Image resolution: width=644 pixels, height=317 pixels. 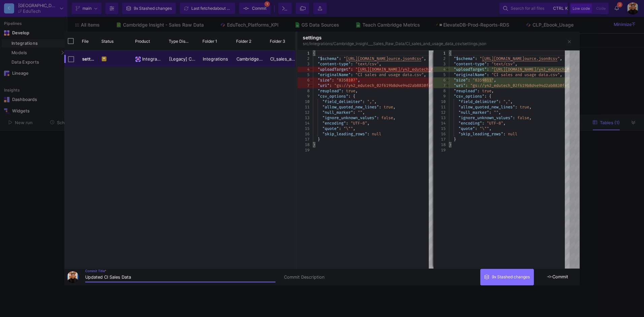 What do you see at coordinates (440, 134) in the screenshot?
I see `div: 16` at bounding box center [440, 134].